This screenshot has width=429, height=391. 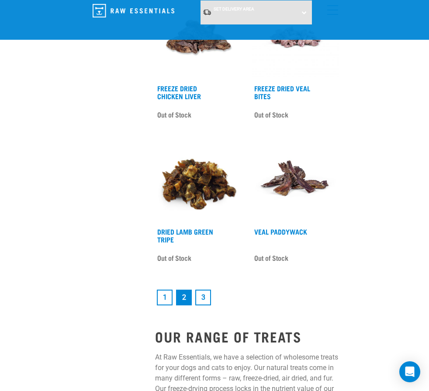 What do you see at coordinates (133, 10) in the screenshot?
I see `img: Raw Essentials Logo` at bounding box center [133, 10].